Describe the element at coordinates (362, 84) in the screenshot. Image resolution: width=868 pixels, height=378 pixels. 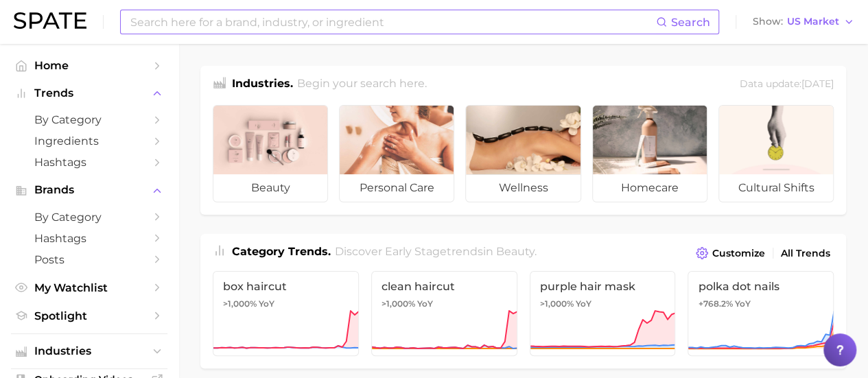
I see `h2: Begin your search here.` at that location.